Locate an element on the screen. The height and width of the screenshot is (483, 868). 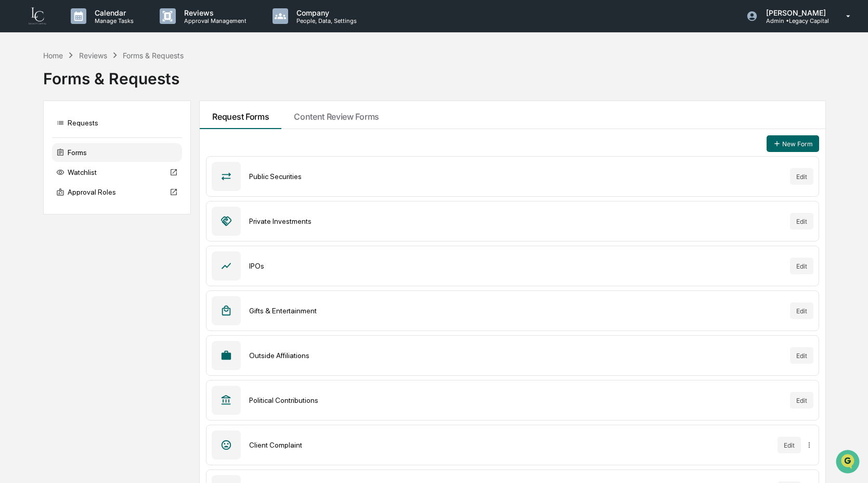
div: IPOs is located at coordinates (515, 266).